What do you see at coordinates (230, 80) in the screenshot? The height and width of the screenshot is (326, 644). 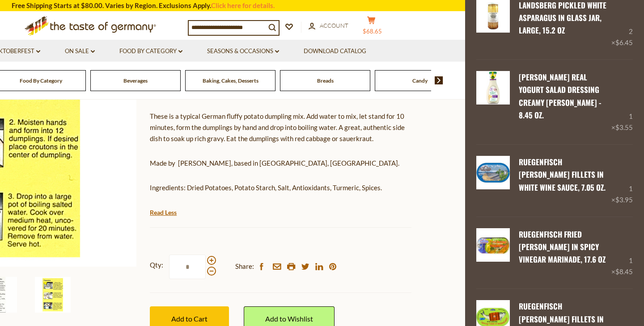 I see `a: Baking, Cakes, Desserts` at bounding box center [230, 80].